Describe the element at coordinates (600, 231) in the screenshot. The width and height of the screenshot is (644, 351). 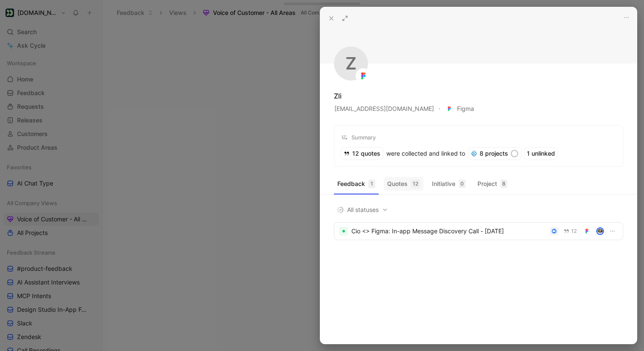
I see `img: avatar` at that location.